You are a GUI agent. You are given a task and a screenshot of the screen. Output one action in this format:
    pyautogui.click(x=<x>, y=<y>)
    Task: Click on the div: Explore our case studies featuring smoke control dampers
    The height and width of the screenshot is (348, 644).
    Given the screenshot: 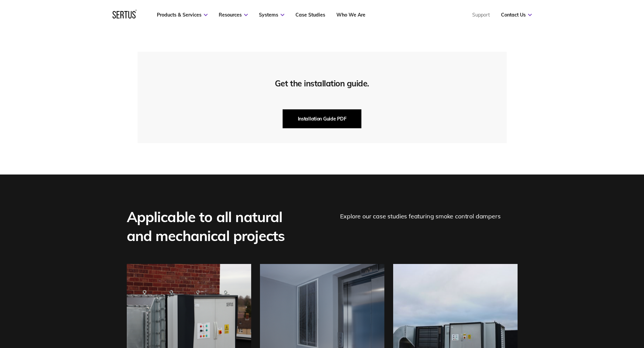 What is the action you would take?
    pyautogui.click(x=429, y=226)
    